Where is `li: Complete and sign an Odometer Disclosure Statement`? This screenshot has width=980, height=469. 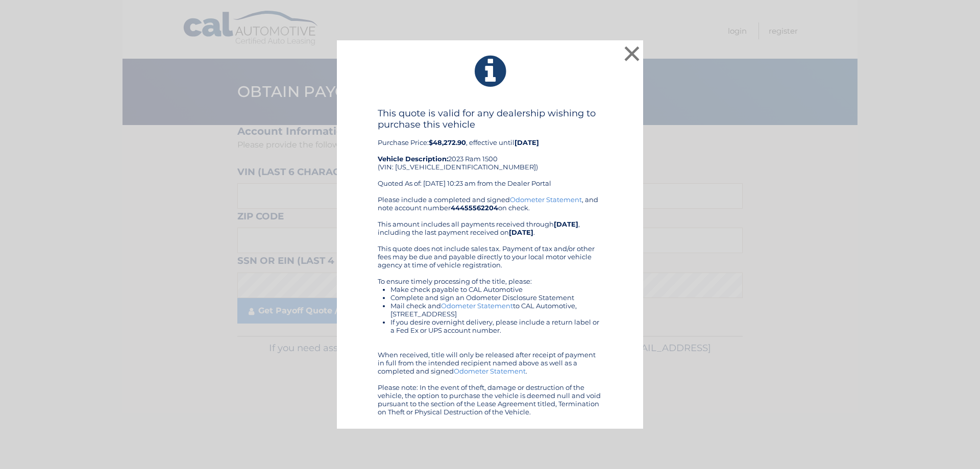
li: Complete and sign an Odometer Disclosure Statement is located at coordinates (496, 297).